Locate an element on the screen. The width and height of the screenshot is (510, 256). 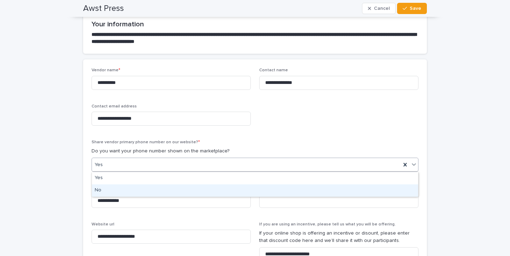
span: Contact name is located at coordinates (274, 70).